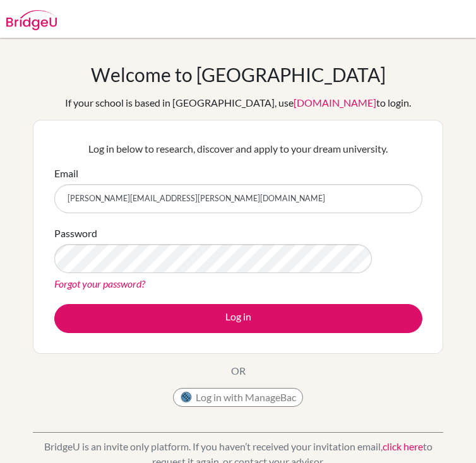 Image resolution: width=476 pixels, height=463 pixels. Describe the element at coordinates (238, 149) in the screenshot. I see `p: Log in below to research, discover and apply to your dream university.` at that location.